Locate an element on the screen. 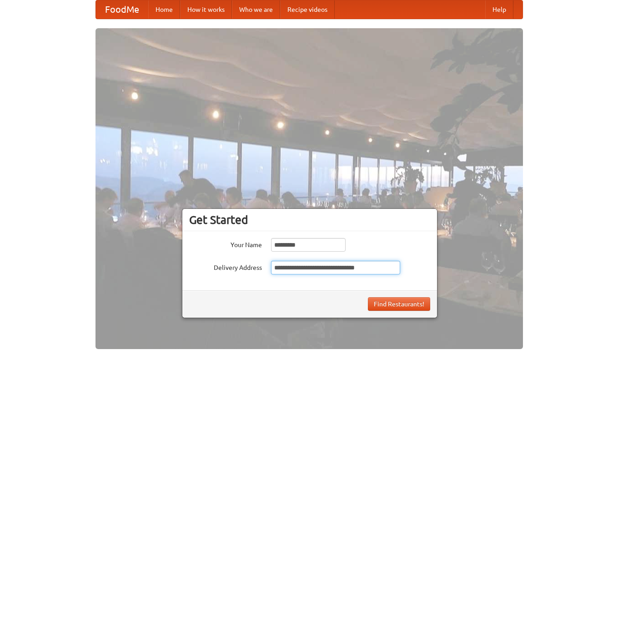 Image resolution: width=618 pixels, height=644 pixels. label: Your Name is located at coordinates (226, 243).